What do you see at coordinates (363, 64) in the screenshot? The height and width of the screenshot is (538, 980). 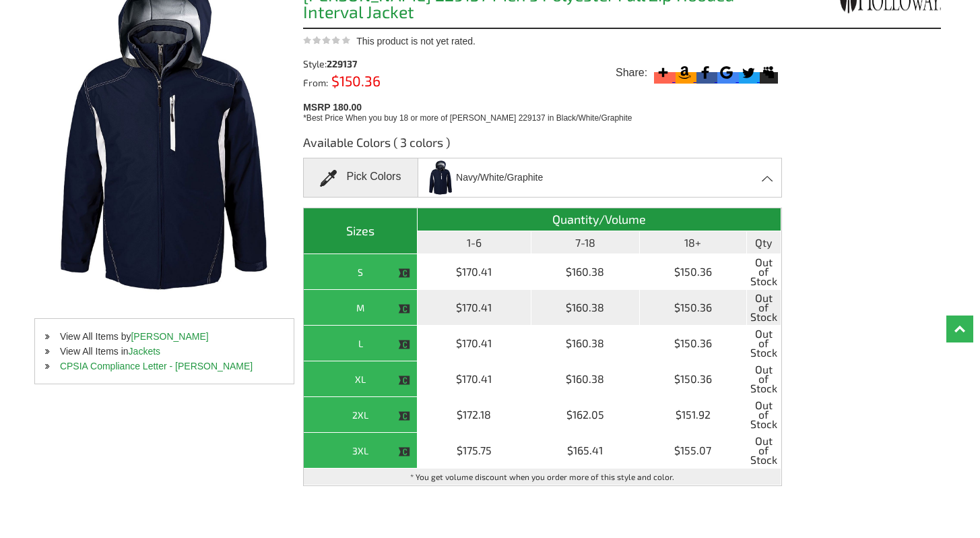 I see `div: Style:` at bounding box center [363, 64].